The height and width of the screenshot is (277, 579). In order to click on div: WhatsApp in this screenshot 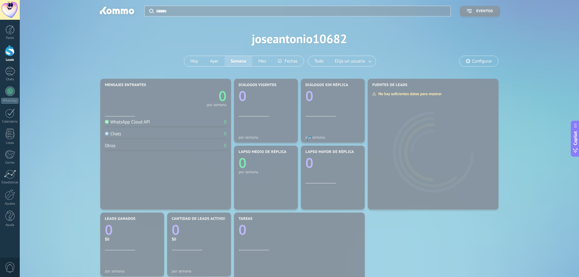, I will do `click(10, 101)`.